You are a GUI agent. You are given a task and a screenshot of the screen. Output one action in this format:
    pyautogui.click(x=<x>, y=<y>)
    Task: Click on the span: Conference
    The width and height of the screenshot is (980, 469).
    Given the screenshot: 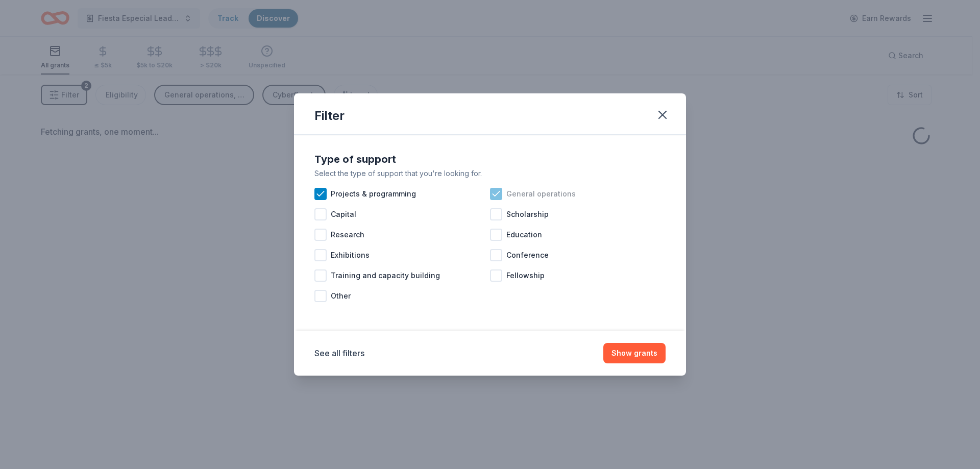 What is the action you would take?
    pyautogui.click(x=527, y=256)
    